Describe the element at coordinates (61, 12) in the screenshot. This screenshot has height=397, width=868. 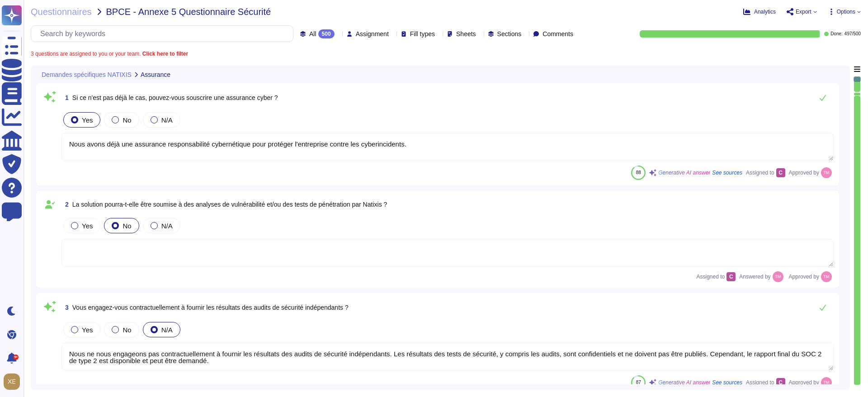
I see `span: Questionnaires` at that location.